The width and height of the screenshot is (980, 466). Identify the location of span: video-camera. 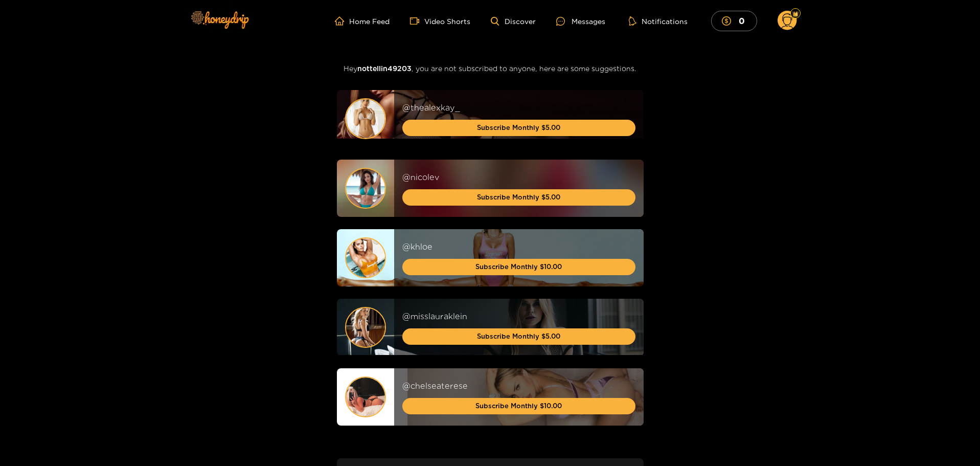
(417, 21).